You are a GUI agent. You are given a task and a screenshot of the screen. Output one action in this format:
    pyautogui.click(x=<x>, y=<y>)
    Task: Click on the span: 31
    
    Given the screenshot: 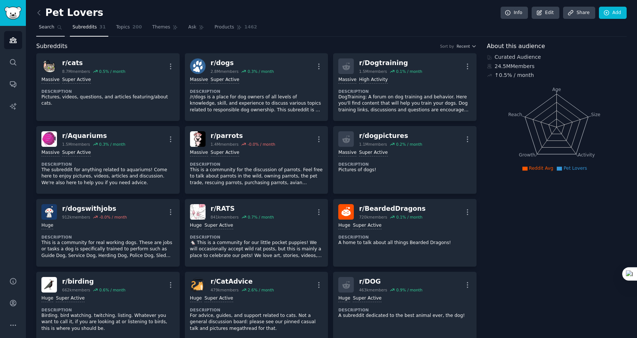 What is the action you would take?
    pyautogui.click(x=102, y=27)
    